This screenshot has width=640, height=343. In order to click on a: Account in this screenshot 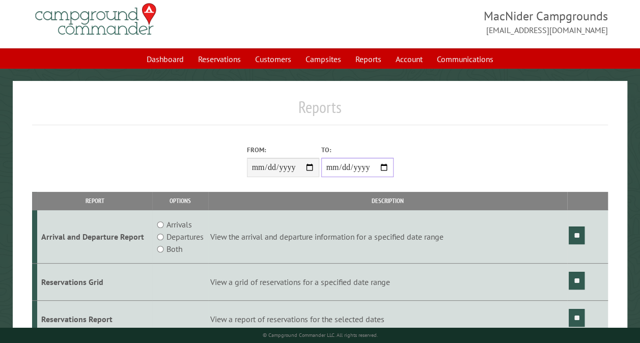, I will do `click(409, 59)`.